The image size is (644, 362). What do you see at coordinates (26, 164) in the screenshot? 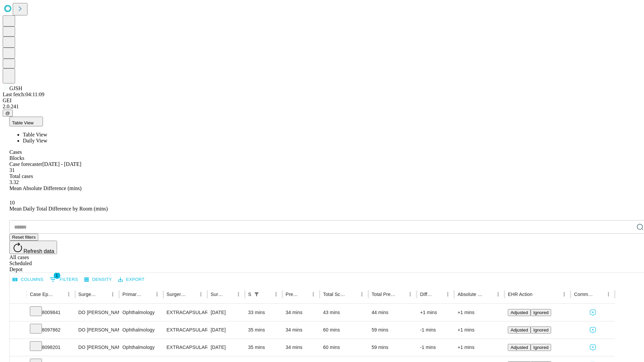
I see `span: Case forecaster` at bounding box center [26, 164].